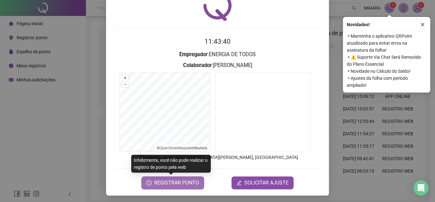  What do you see at coordinates (176, 182) in the screenshot?
I see `span: REGISTRAR PONTO` at bounding box center [176, 182].